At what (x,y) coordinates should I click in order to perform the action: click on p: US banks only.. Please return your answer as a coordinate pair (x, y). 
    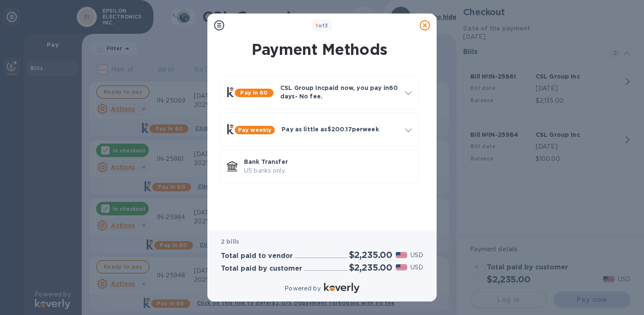
    Looking at the image, I should click on (328, 170).